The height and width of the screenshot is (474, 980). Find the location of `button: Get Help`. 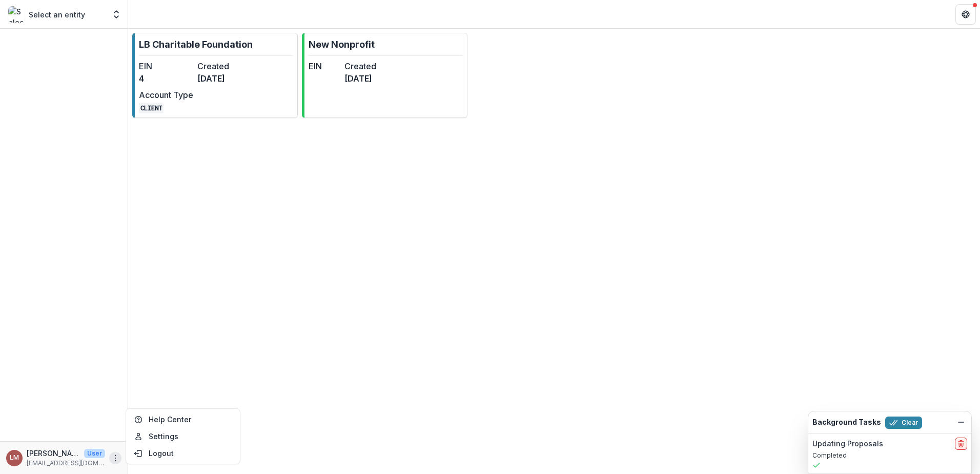

button: Get Help is located at coordinates (966, 14).